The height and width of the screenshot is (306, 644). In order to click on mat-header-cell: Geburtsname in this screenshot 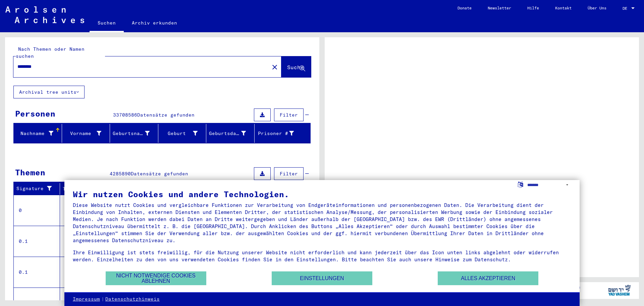, I will do `click(134, 133)`.